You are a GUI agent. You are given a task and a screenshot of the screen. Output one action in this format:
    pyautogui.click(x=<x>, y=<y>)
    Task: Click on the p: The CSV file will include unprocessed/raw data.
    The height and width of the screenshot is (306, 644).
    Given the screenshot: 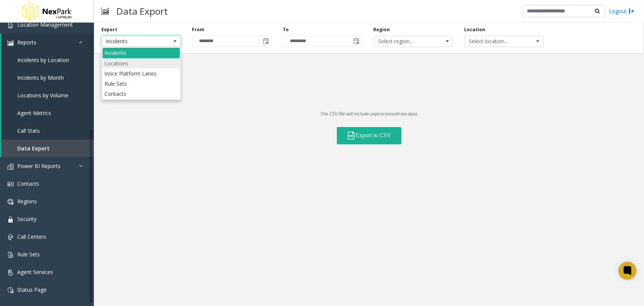 What is the action you would take?
    pyautogui.click(x=369, y=114)
    